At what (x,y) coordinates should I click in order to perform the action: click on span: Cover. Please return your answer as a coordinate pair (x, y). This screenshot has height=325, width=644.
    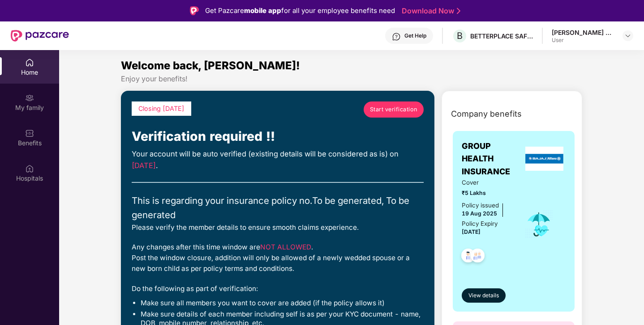
    Looking at the image, I should click on (487, 182).